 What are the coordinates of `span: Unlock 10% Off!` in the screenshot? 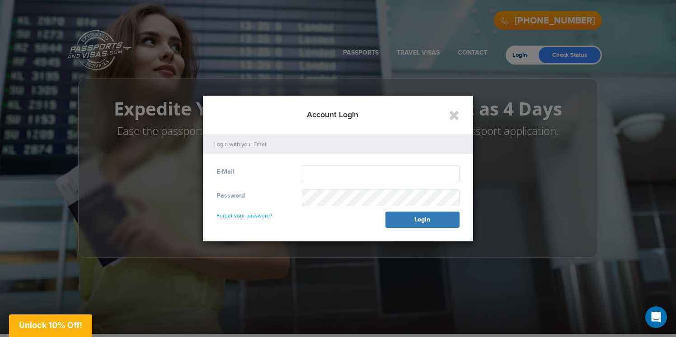 It's located at (51, 325).